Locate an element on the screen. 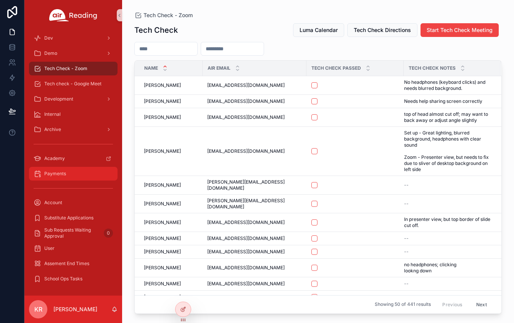 The height and width of the screenshot is (323, 514). a: School Ops Tasks is located at coordinates (73, 279).